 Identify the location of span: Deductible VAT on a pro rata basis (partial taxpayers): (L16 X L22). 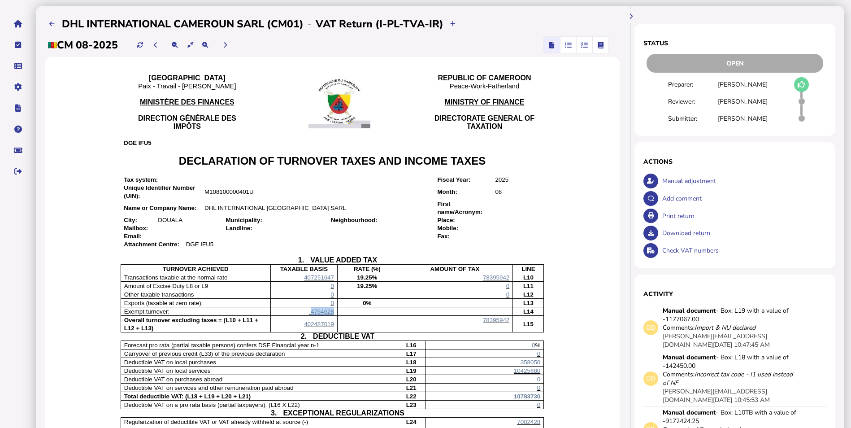
(212, 404).